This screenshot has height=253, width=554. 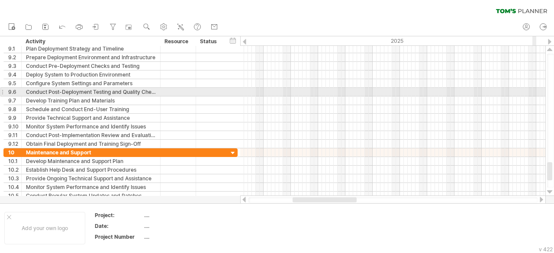 What do you see at coordinates (15, 74) in the screenshot?
I see `div: 9.4` at bounding box center [15, 74].